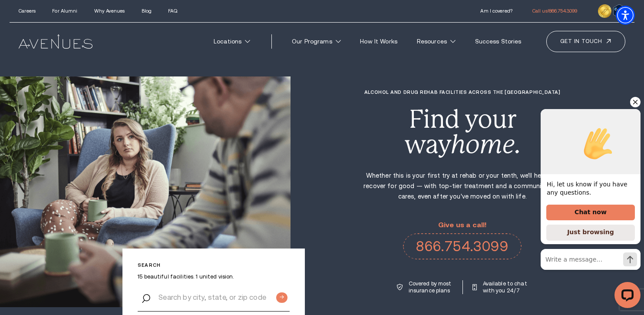 The width and height of the screenshot is (644, 315). Describe the element at coordinates (316, 42) in the screenshot. I see `a: Our Programs` at that location.